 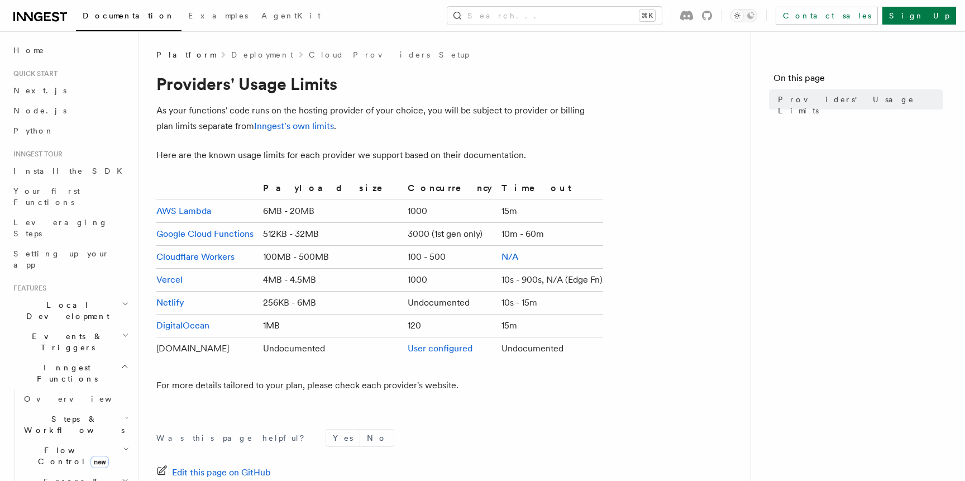 I want to click on th: Payload size, so click(x=331, y=190).